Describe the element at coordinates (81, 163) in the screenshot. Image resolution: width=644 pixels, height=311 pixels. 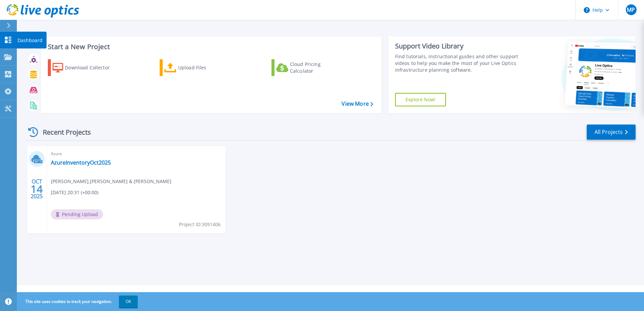
I see `a: AzureInventoryOct2025` at that location.